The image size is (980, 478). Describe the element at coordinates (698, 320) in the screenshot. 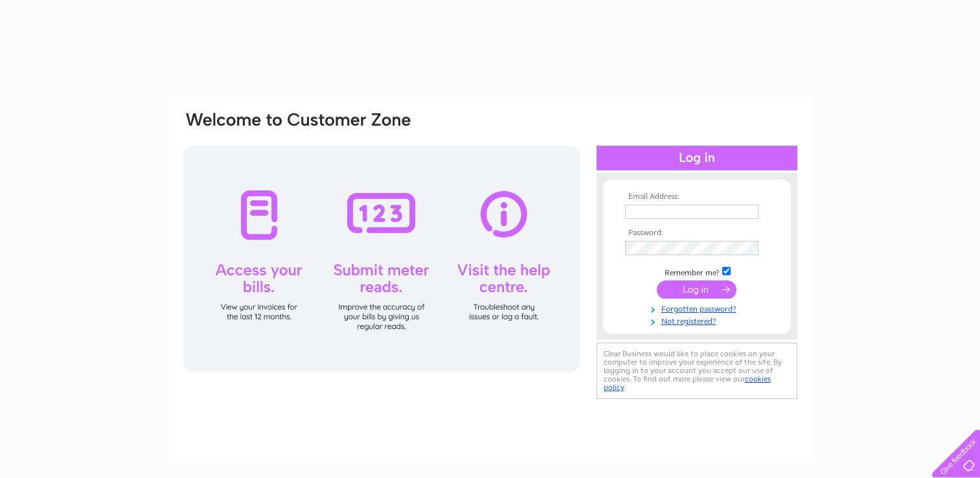

I see `a: Not registered?` at that location.